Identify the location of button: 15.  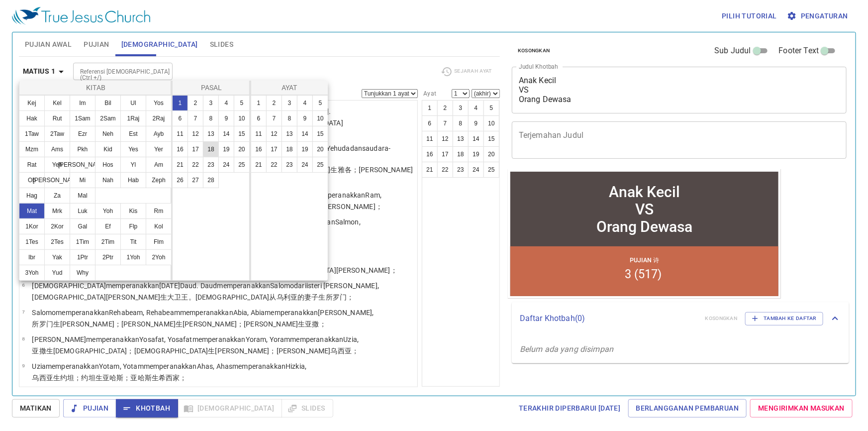
(321, 134).